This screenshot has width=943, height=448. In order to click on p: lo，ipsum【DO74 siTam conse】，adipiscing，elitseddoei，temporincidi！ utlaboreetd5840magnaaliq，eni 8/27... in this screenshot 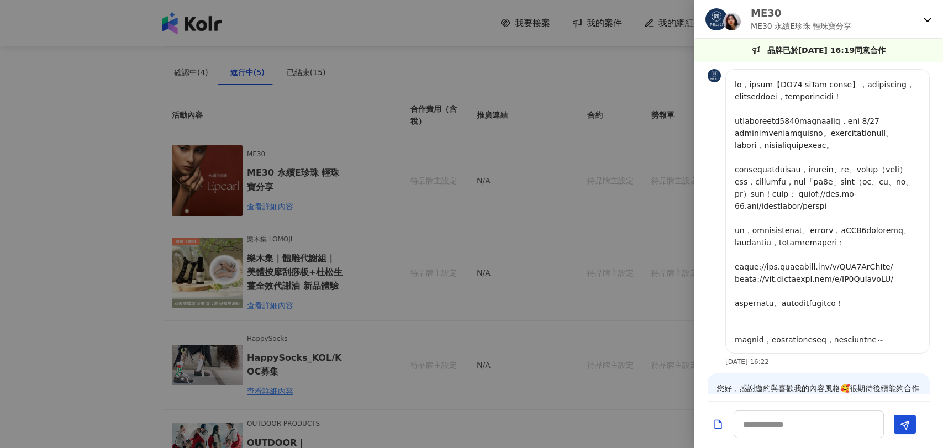, I will do `click(827, 212)`.